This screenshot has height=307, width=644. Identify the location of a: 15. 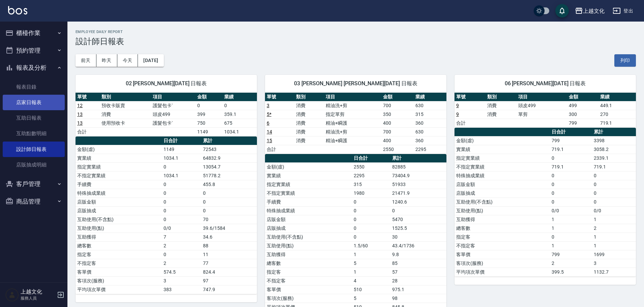
(269, 141).